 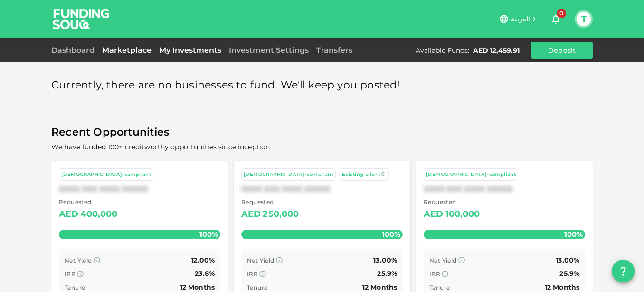 What do you see at coordinates (497, 51) in the screenshot?
I see `div: AED 12,459.91` at bounding box center [497, 51].